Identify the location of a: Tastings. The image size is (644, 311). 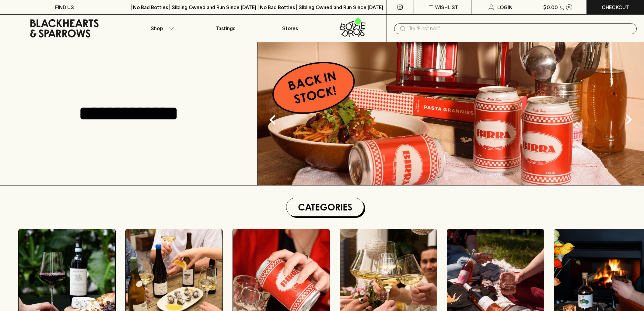
(226, 28).